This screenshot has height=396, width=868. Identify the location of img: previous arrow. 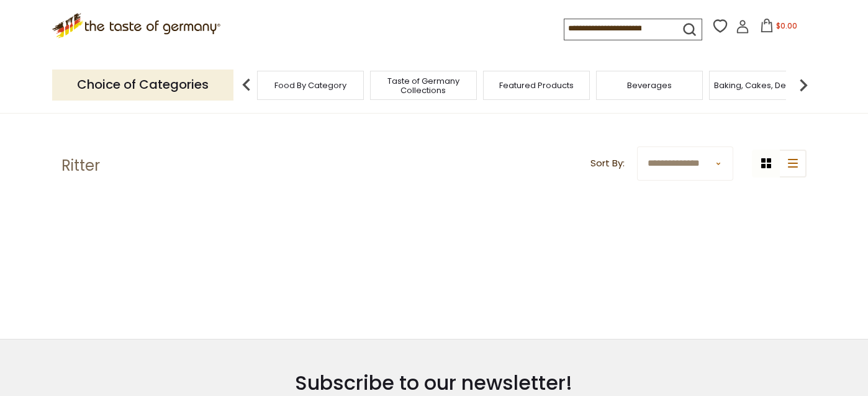
(247, 85).